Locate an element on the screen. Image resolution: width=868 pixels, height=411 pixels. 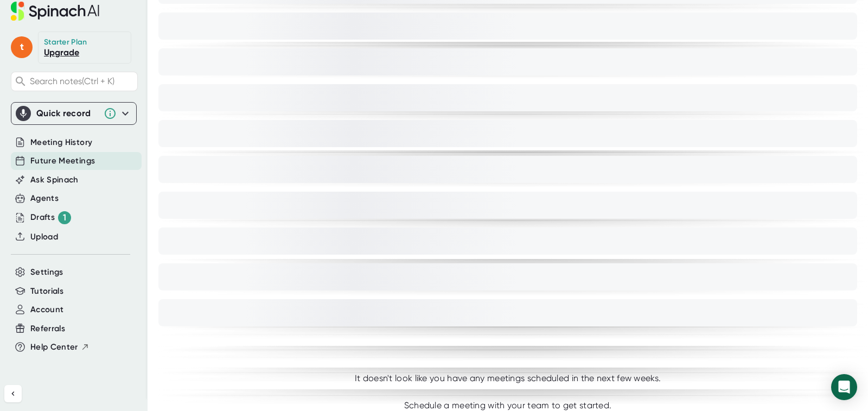
button: Upload is located at coordinates (44, 237).